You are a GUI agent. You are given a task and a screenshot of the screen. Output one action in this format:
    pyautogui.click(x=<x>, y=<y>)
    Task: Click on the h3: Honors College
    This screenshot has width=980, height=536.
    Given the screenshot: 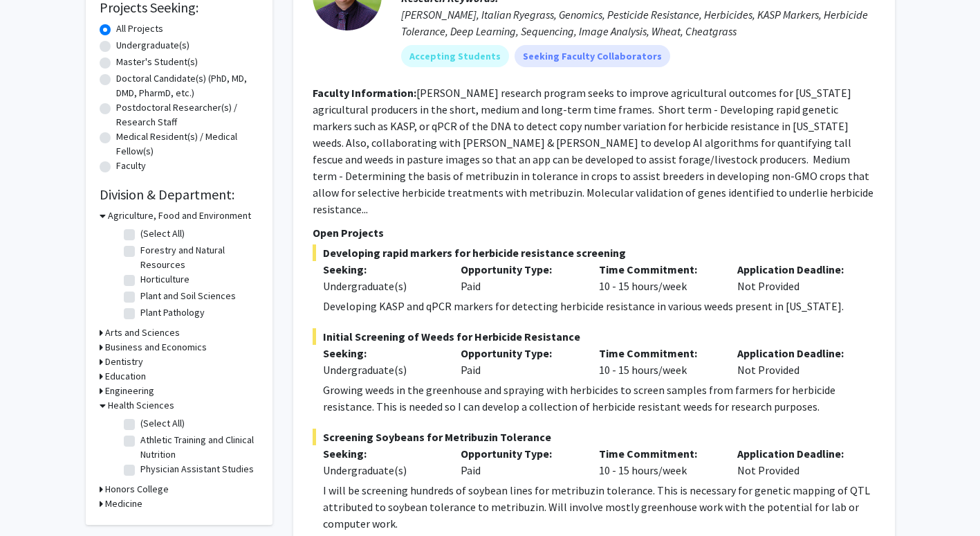 What is the action you would take?
    pyautogui.click(x=137, y=488)
    